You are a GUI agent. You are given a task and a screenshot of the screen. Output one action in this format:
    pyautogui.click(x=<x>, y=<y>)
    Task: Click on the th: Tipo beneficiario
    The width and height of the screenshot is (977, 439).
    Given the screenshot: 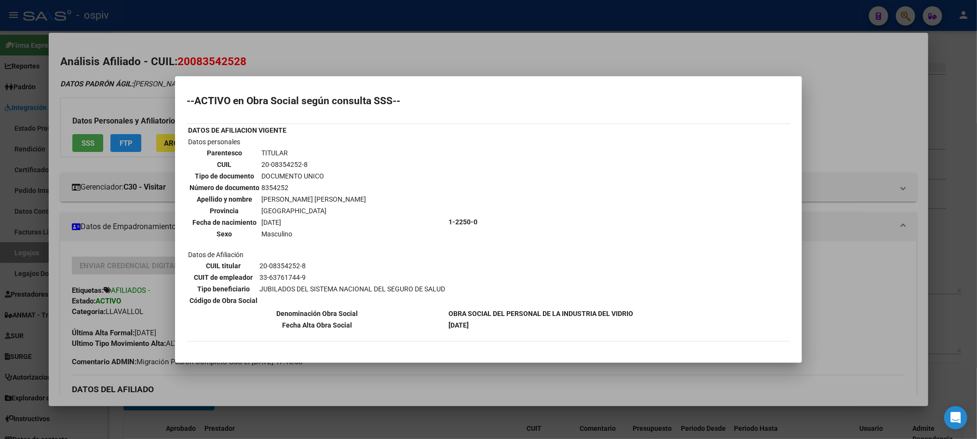 What is the action you would take?
    pyautogui.click(x=223, y=289)
    